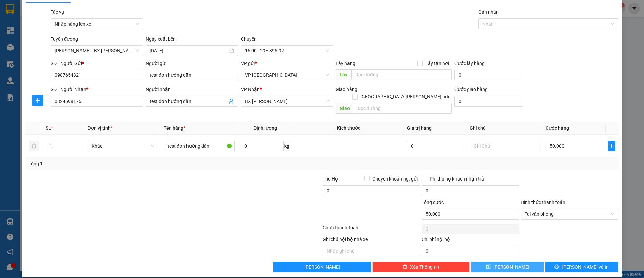  What do you see at coordinates (557, 128) in the screenshot?
I see `span: Cước hàng` at bounding box center [557, 128].